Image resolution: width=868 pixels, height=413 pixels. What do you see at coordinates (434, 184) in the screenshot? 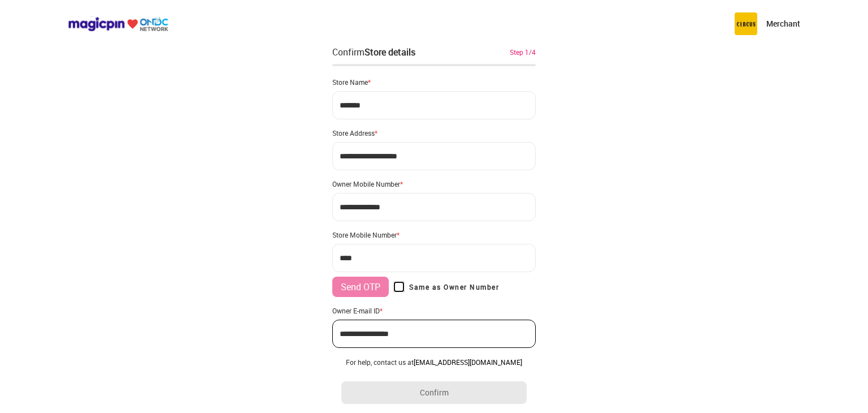
I see `div: Owner Mobile Number` at bounding box center [434, 184].